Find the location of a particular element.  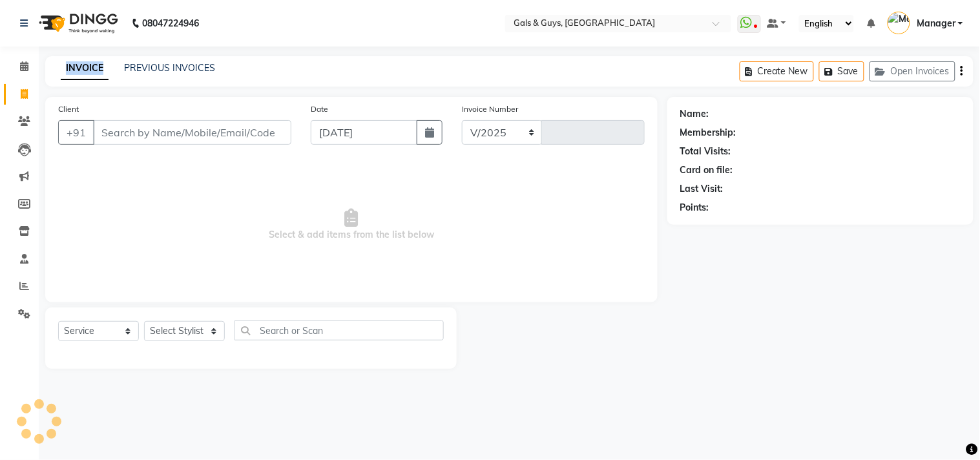

label: Invoice Number is located at coordinates (490, 109).